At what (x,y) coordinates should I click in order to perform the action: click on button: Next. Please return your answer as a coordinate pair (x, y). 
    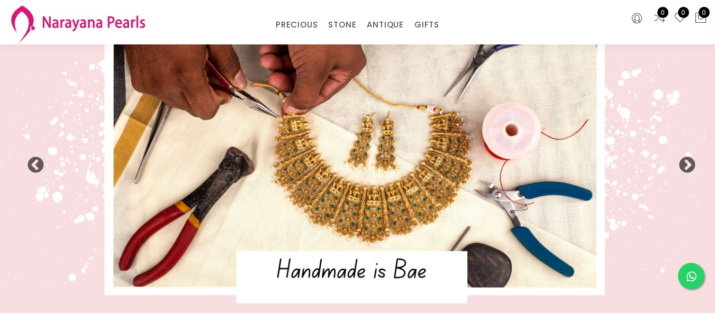
    Looking at the image, I should click on (683, 162).